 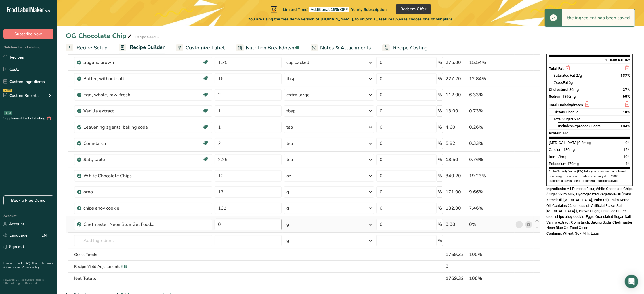 What do you see at coordinates (405, 48) in the screenshot?
I see `a: Recipe Costing` at bounding box center [405, 48].